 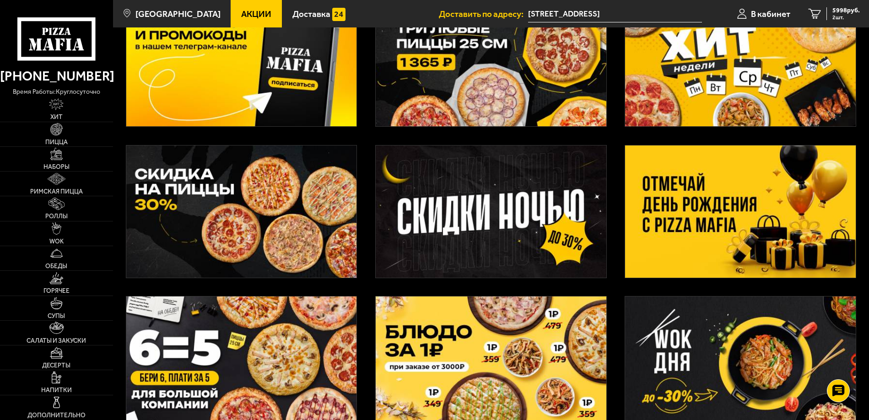 What do you see at coordinates (56, 415) in the screenshot?
I see `span: Дополнительно` at bounding box center [56, 415].